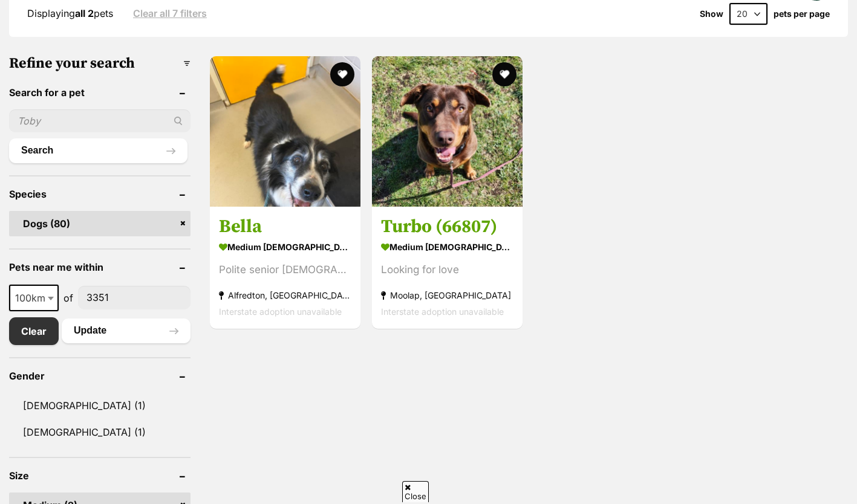 Image resolution: width=857 pixels, height=504 pixels. What do you see at coordinates (447, 131) in the screenshot?
I see `img: Turbo (66807) - Australian Kelpie Dog` at bounding box center [447, 131].